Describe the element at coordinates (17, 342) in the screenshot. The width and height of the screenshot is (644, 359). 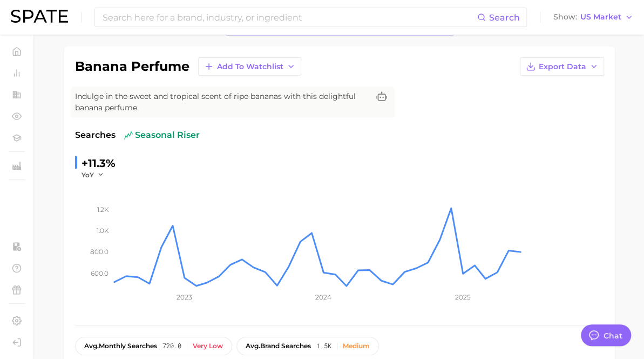
I see `a: Log out. Currently logged in with e-mail ncamargo@soldejaneiro.com.` at that location.